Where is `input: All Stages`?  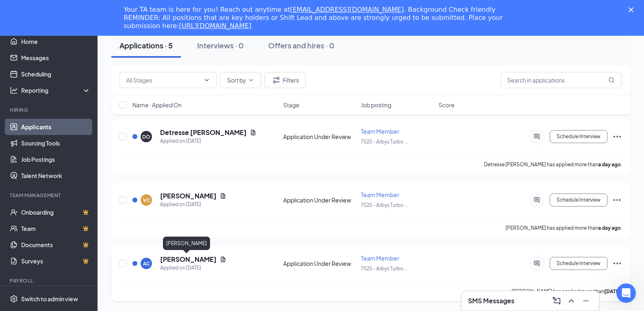
input: All Stages is located at coordinates (163, 80).